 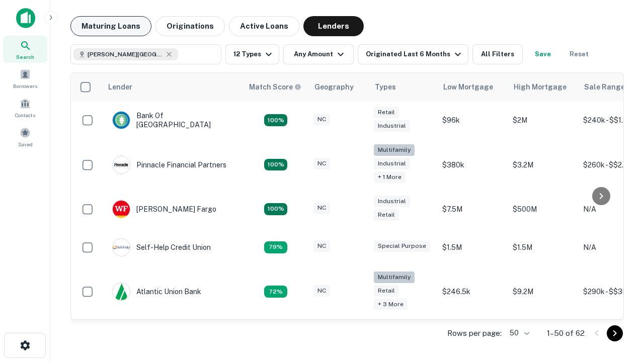 I want to click on div: Special Purpose, so click(x=402, y=246).